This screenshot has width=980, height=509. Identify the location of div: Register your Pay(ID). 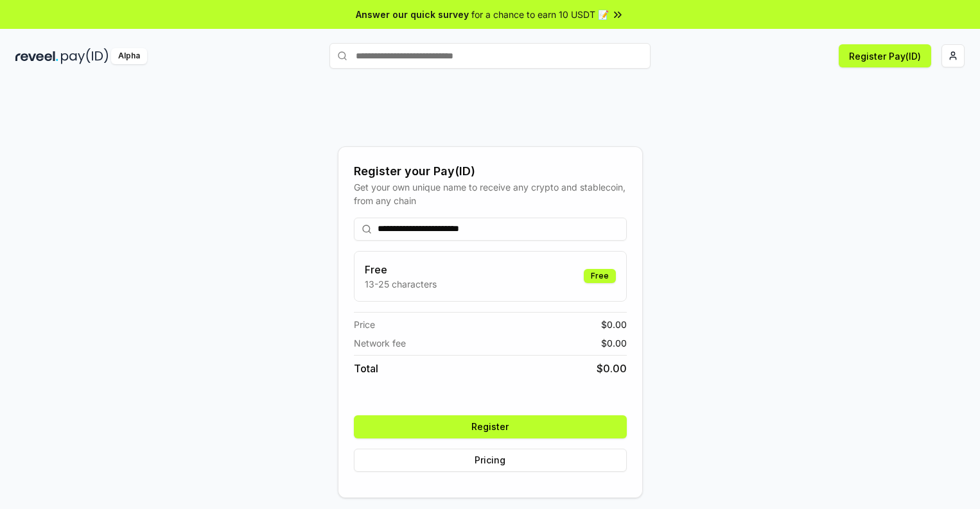
(490, 172).